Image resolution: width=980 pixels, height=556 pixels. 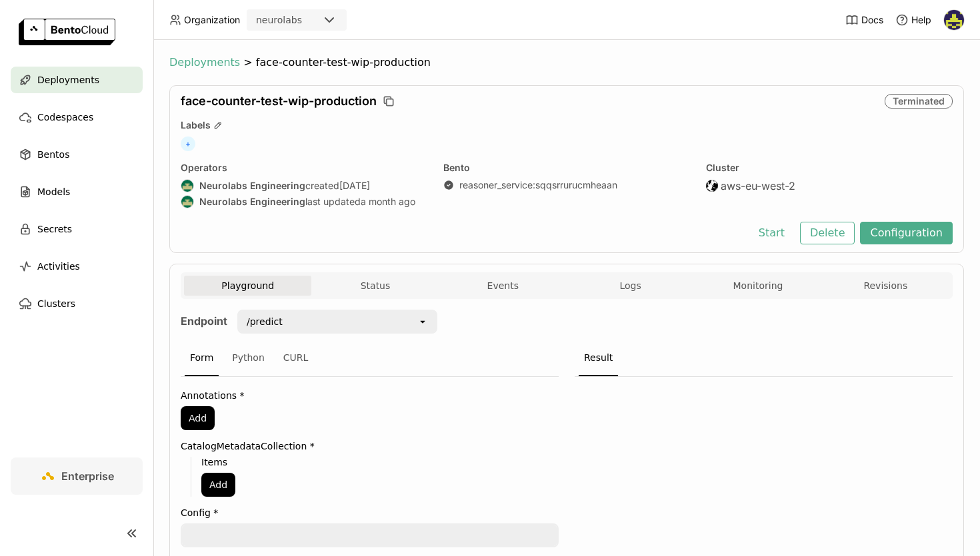 What do you see at coordinates (279, 20) in the screenshot?
I see `div: neurolabs` at bounding box center [279, 20].